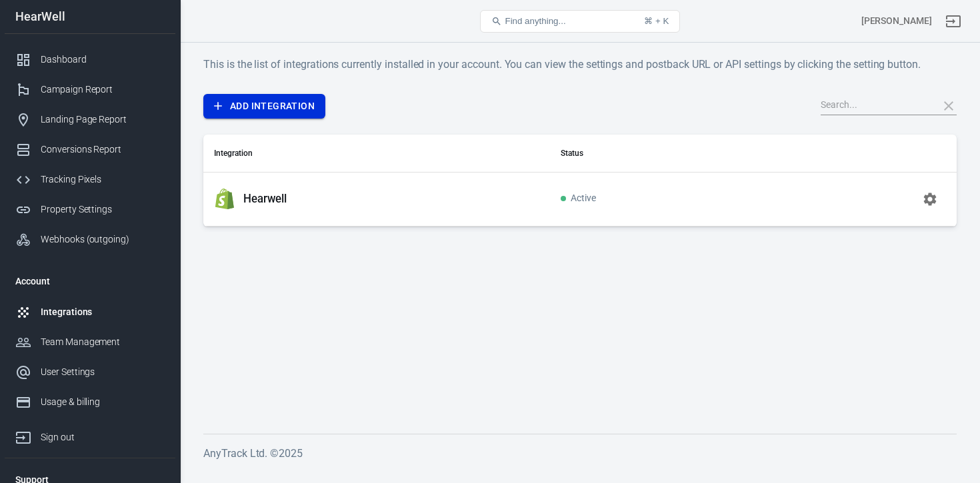 The height and width of the screenshot is (483, 980). Describe the element at coordinates (264, 106) in the screenshot. I see `a: Add Integration` at that location.